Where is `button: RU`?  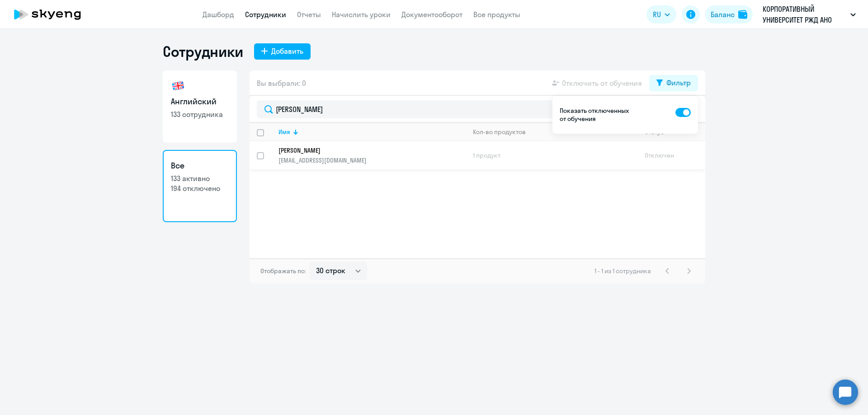 button: RU is located at coordinates (661, 14).